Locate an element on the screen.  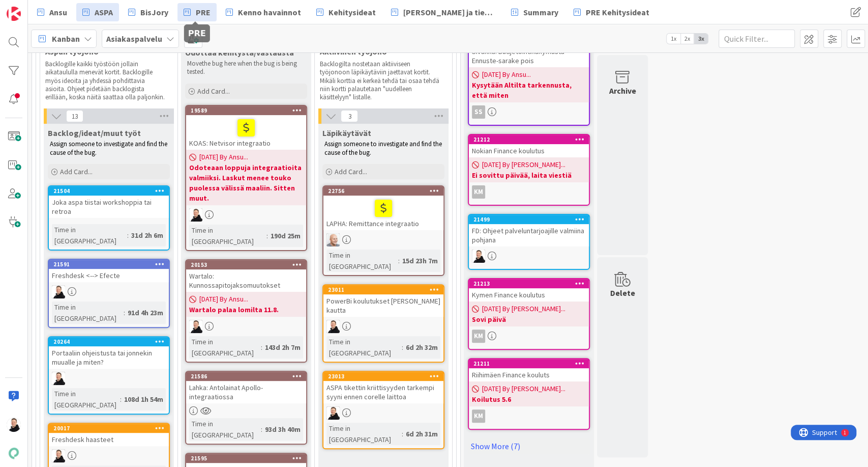
span: Backlog/ideat/muut työt is located at coordinates (94, 133).